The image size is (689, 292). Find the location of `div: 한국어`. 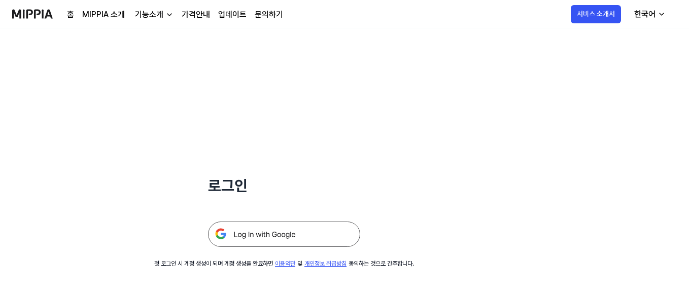

div: 한국어 is located at coordinates (645, 14).